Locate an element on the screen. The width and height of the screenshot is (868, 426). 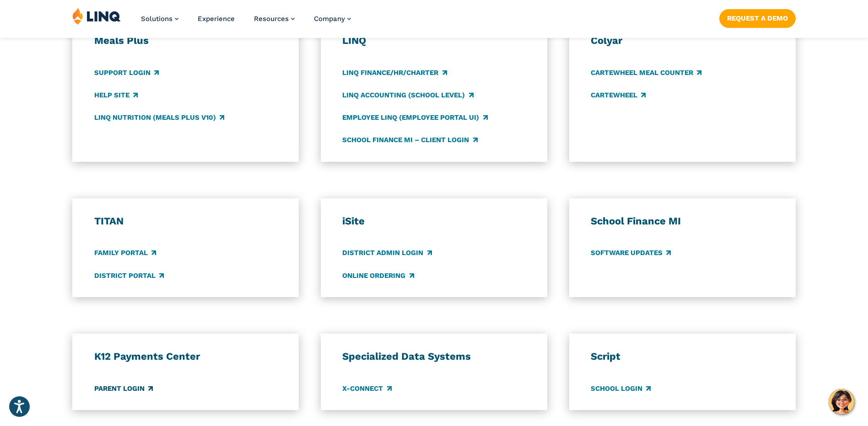
nav: Button Navigation is located at coordinates (758, 18).